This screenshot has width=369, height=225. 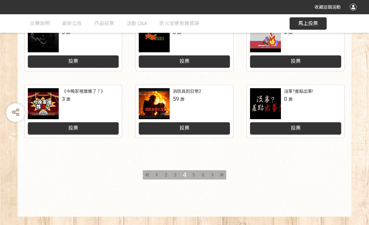 I want to click on span: 6, so click(x=203, y=175).